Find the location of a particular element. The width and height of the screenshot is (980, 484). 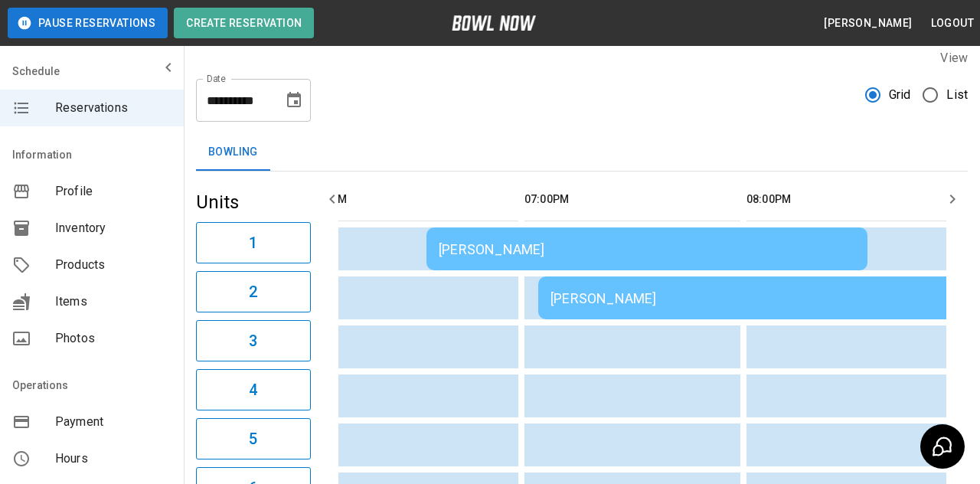

button: Bowling is located at coordinates (232, 152).